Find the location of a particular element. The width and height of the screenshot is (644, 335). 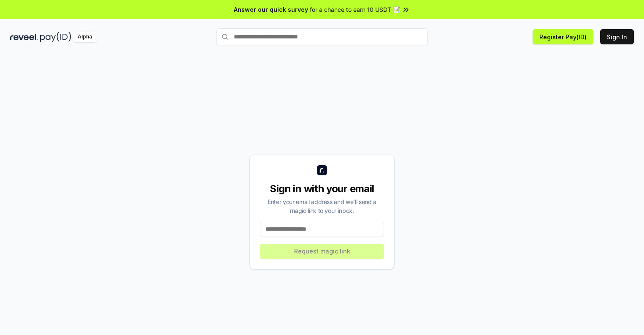

div: Sign in with your email is located at coordinates (322, 189).